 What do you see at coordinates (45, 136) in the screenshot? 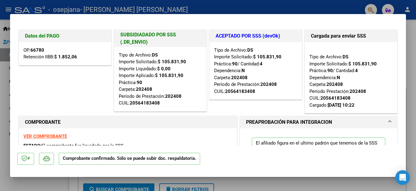
I see `a: VER COMPROBANTE` at bounding box center [45, 136].